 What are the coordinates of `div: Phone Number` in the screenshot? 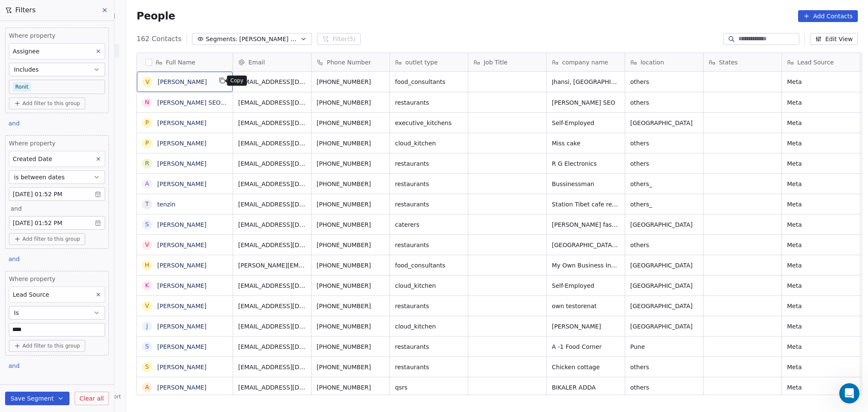 It's located at (351, 62).